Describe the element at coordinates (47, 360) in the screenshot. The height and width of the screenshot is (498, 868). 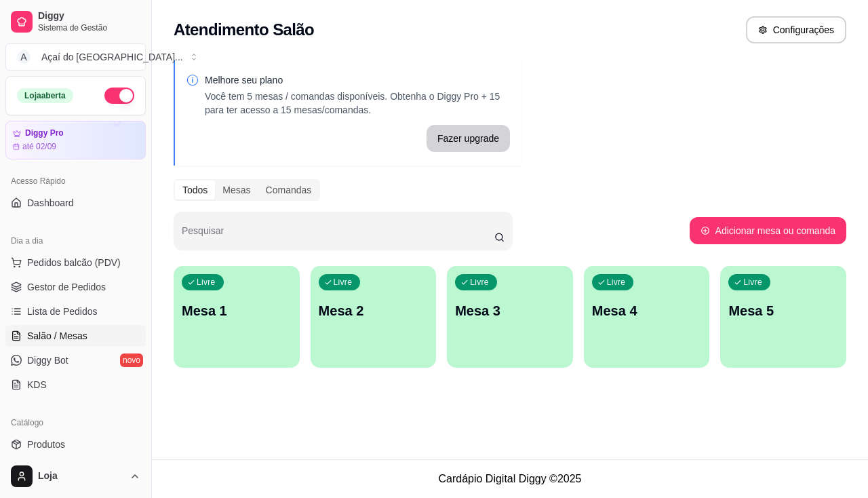
I see `span: Diggy Bot` at that location.